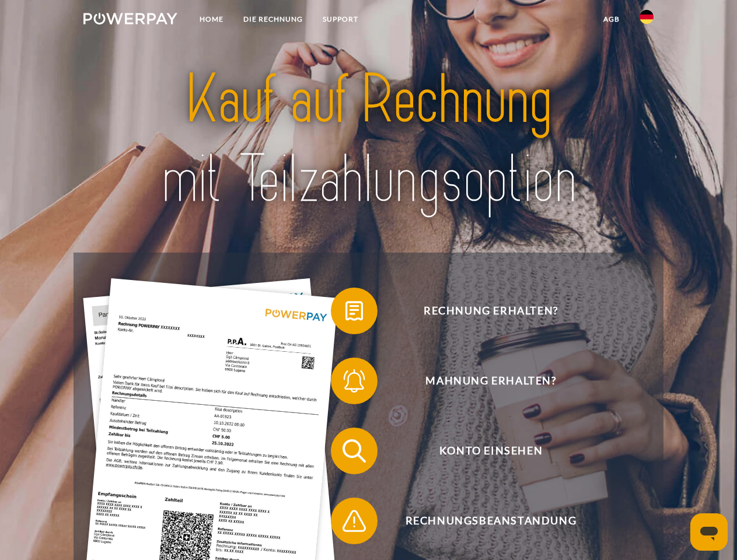 The image size is (737, 560). What do you see at coordinates (483, 381) in the screenshot?
I see `button: Mahnung erhalten?` at bounding box center [483, 381].